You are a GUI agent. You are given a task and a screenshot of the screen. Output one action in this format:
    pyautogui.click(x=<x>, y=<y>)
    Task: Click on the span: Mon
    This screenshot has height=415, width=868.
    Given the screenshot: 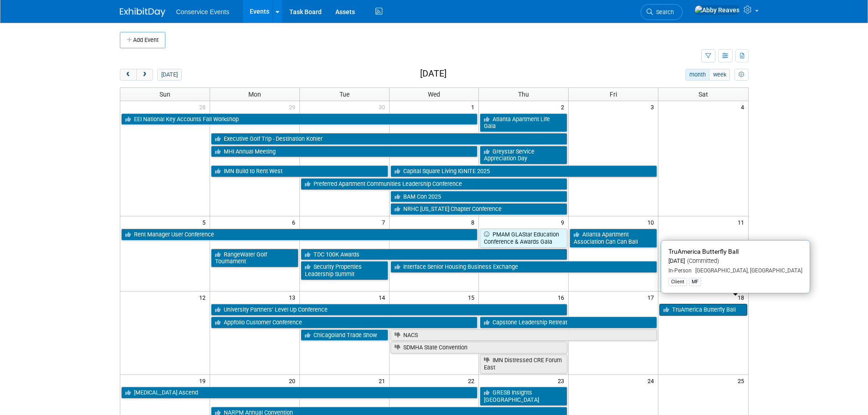 What is the action you would take?
    pyautogui.click(x=254, y=94)
    